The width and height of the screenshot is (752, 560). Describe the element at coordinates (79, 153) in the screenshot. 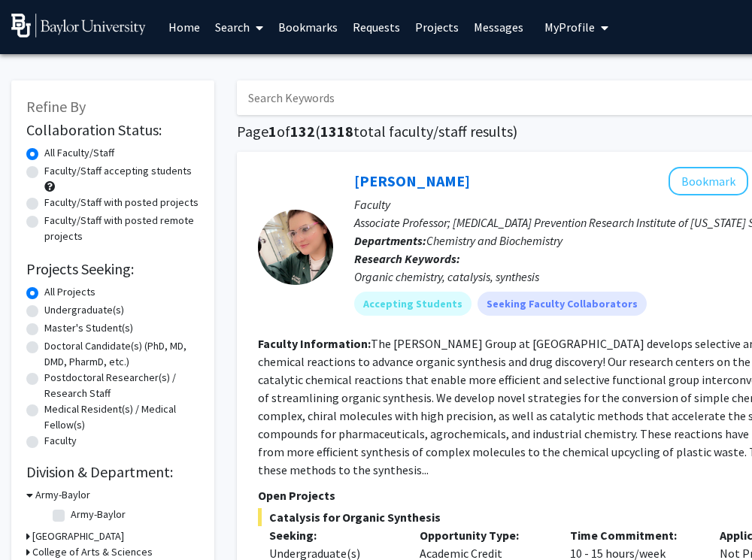

I see `label: All Faculty/Staff` at that location.